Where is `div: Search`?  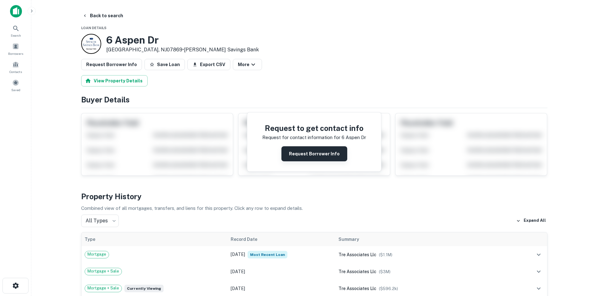
div: Search is located at coordinates (16, 31).